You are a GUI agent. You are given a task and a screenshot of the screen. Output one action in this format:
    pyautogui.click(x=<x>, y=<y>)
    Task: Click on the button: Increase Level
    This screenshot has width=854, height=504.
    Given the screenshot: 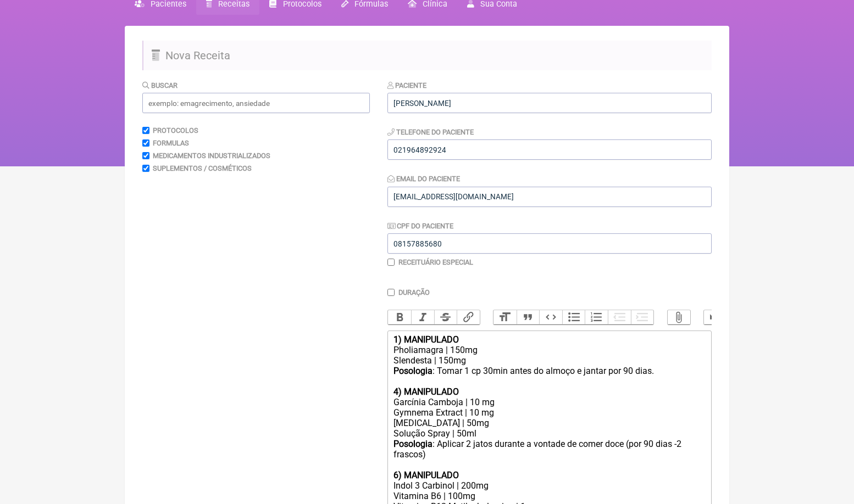 What is the action you would take?
    pyautogui.click(x=643, y=318)
    